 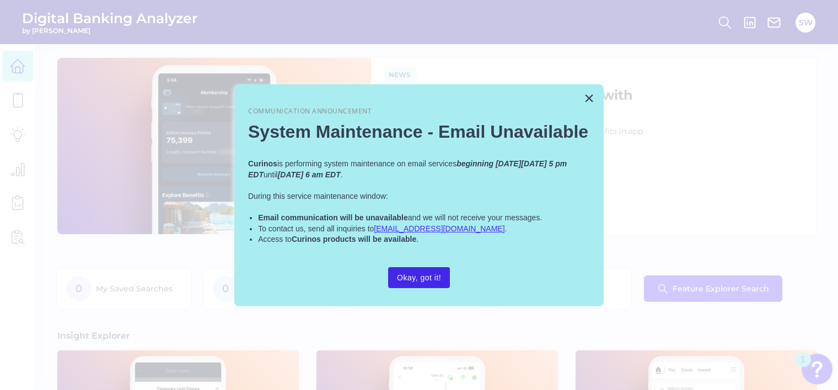 I want to click on button: Close, so click(x=589, y=98).